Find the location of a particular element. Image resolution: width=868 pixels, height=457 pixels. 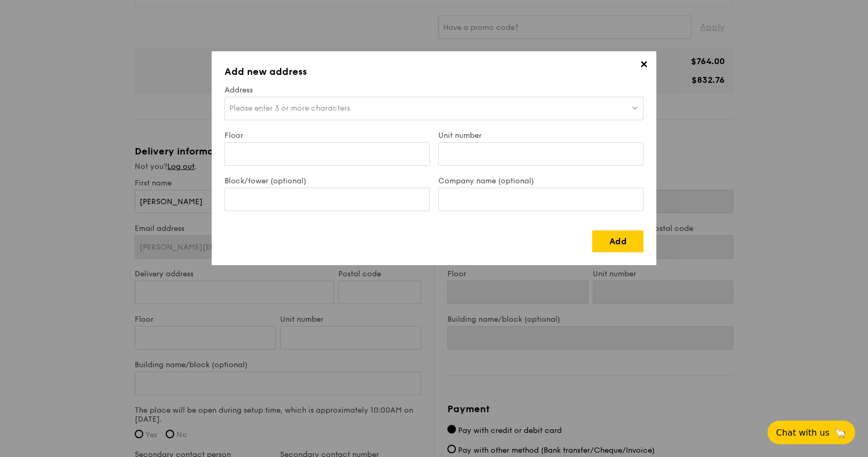

img: icon-dropdown.fa26e9f9.svg is located at coordinates (635, 107).